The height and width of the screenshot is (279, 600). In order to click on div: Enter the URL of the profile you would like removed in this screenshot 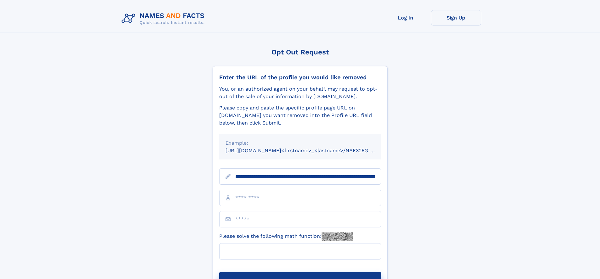, I will do `click(300, 77)`.